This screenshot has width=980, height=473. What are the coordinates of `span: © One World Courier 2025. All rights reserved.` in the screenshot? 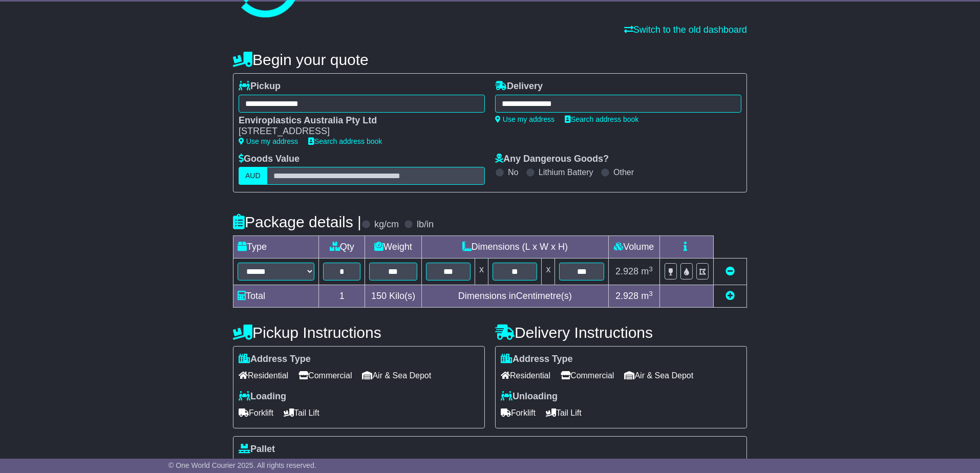 It's located at (242, 465).